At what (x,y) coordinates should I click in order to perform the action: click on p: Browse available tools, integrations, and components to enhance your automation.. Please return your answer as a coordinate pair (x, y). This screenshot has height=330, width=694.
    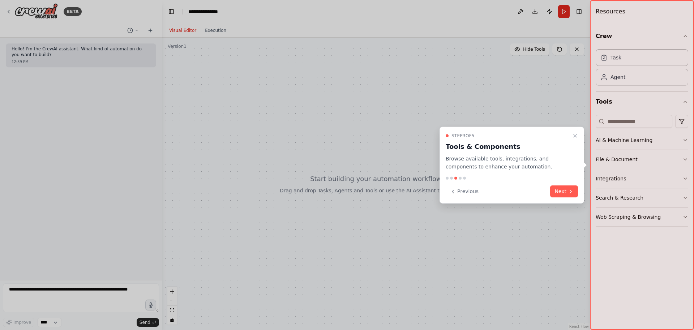
    Looking at the image, I should click on (508, 162).